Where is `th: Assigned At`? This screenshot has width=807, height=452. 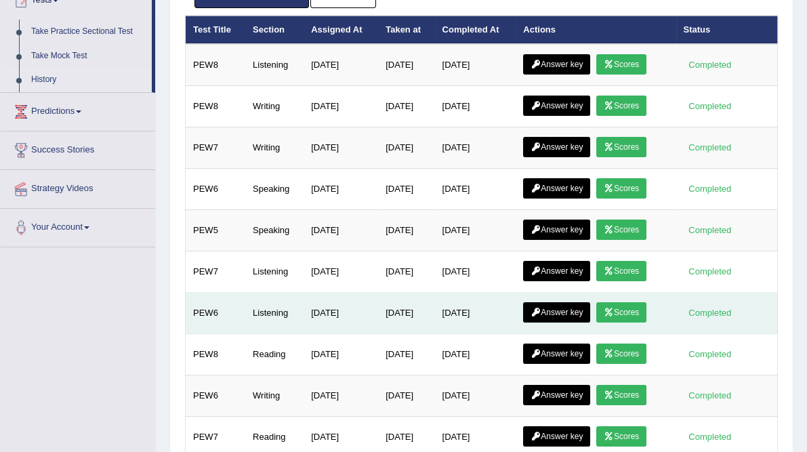
th: Assigned At is located at coordinates (341, 30).